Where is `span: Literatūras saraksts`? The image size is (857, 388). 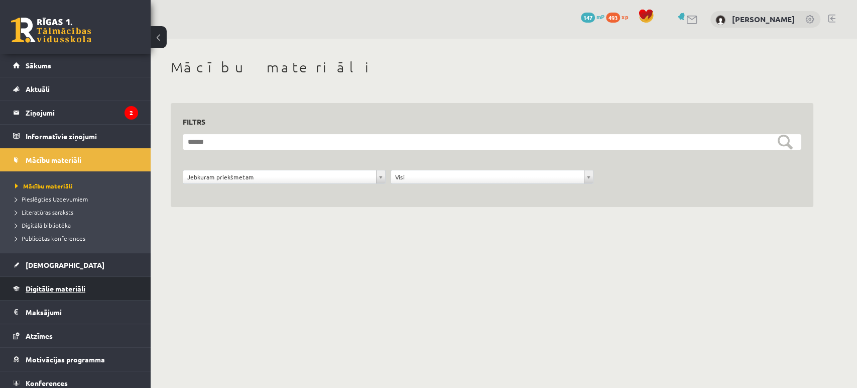 span: Literatūras saraksts is located at coordinates (44, 212).